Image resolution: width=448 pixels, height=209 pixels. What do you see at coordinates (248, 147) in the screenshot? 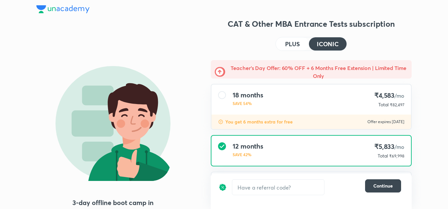
I see `h4: 12 months` at bounding box center [248, 147].